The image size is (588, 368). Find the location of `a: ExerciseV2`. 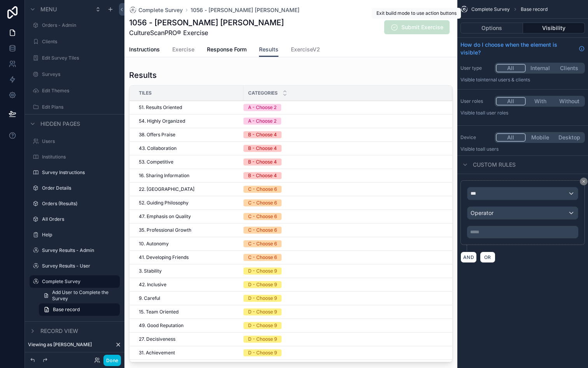

a: ExerciseV2 is located at coordinates (305, 50).